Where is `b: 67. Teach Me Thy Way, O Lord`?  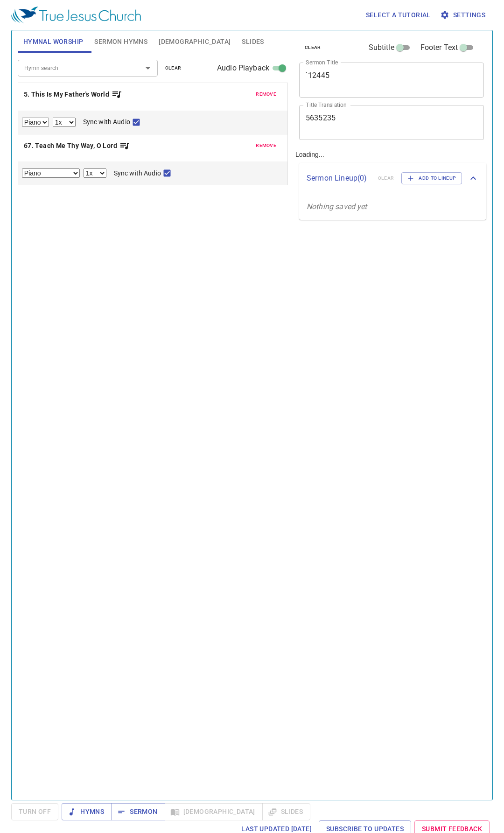 b: 67. Teach Me Thy Way, O Lord is located at coordinates (71, 145).